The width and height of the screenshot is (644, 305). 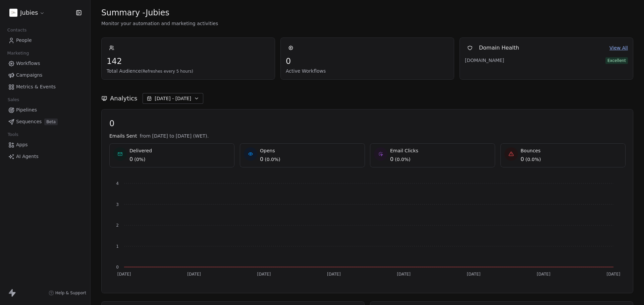 I want to click on tspan: 2, so click(x=117, y=225).